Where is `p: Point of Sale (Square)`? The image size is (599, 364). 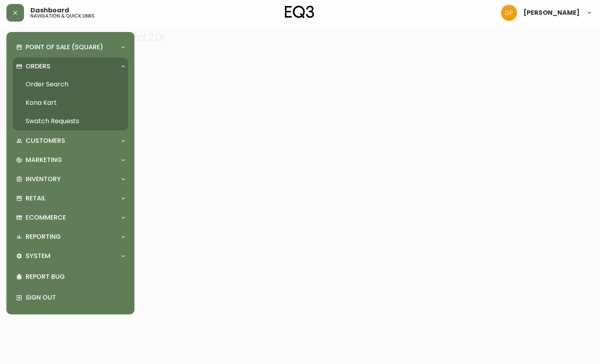
p: Point of Sale (Square) is located at coordinates (64, 47).